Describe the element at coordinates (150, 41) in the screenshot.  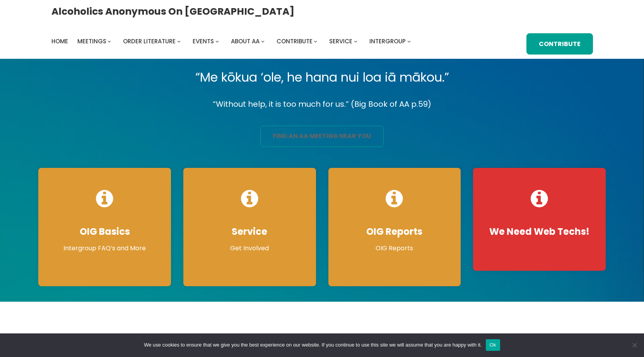
I see `span: Order Literature` at that location.